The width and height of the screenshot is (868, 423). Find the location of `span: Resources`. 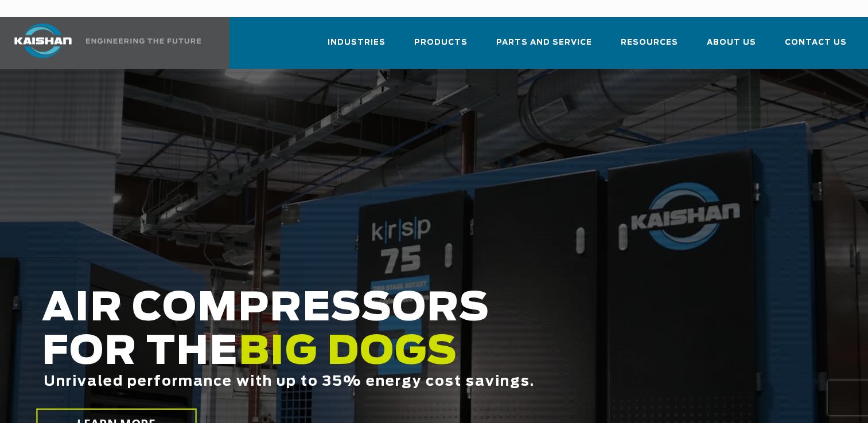

span: Resources is located at coordinates (650, 43).